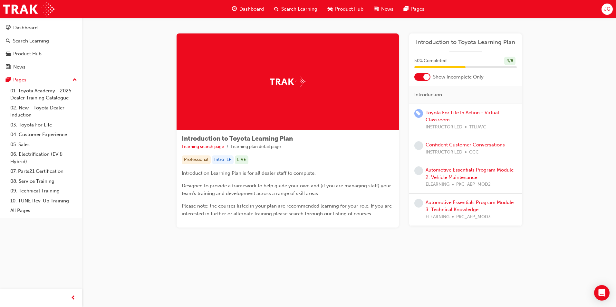  Describe the element at coordinates (43, 181) in the screenshot. I see `a: 08. Service Training` at that location.